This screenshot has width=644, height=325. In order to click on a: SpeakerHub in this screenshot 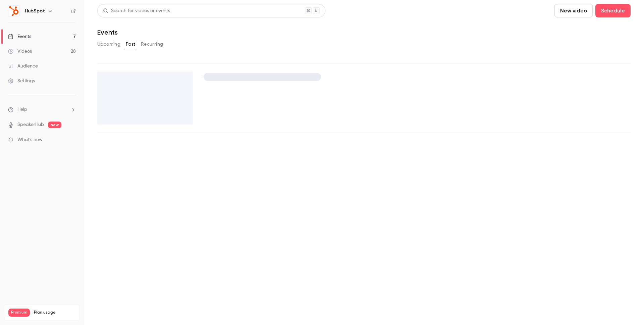, I will do `click(31, 125)`.